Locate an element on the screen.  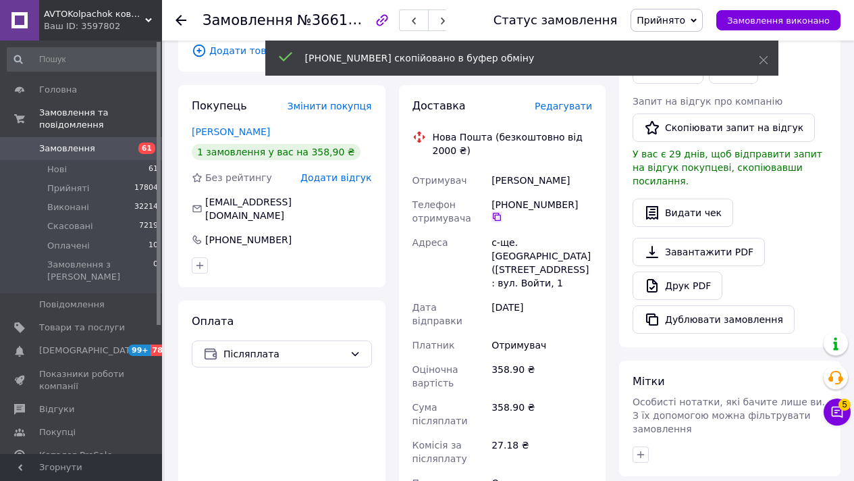
span: Запит на відгук про компанію is located at coordinates (708, 101).